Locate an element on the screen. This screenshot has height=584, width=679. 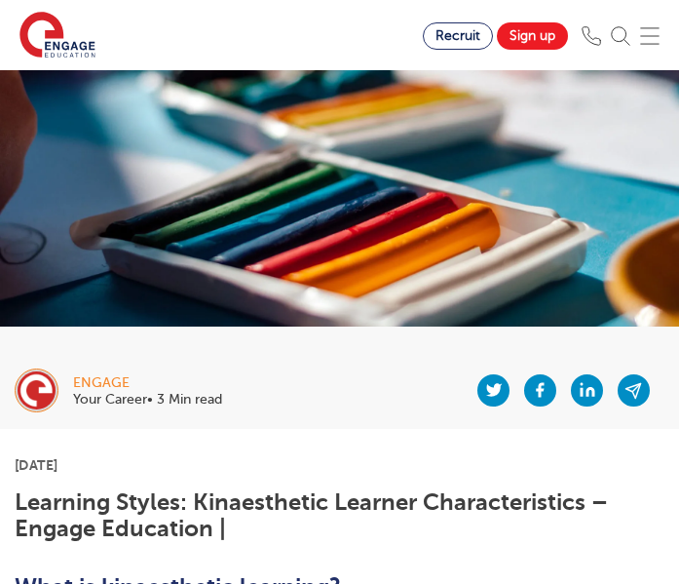
a: Recruit is located at coordinates (458, 36).